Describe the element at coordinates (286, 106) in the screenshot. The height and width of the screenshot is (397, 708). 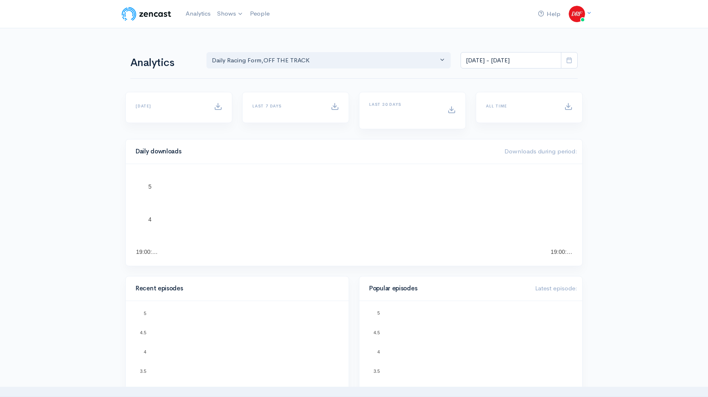
I see `h6: Last 7 days` at that location.